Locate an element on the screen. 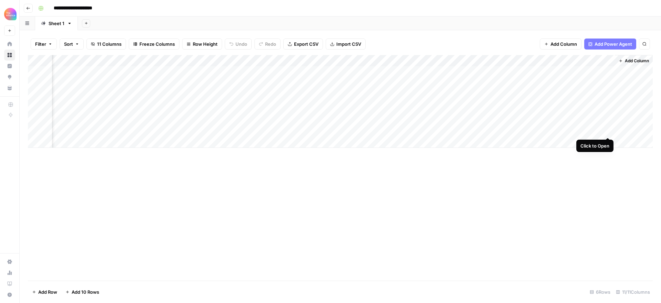 This screenshot has height=303, width=661. img: Alliance Logo is located at coordinates (10, 14).